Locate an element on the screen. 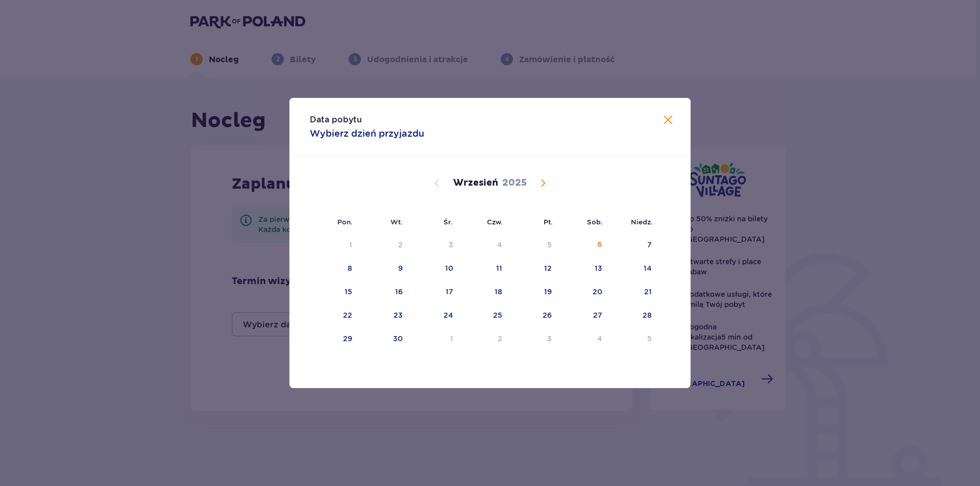 This screenshot has width=980, height=486. div: 10 is located at coordinates (449, 269).